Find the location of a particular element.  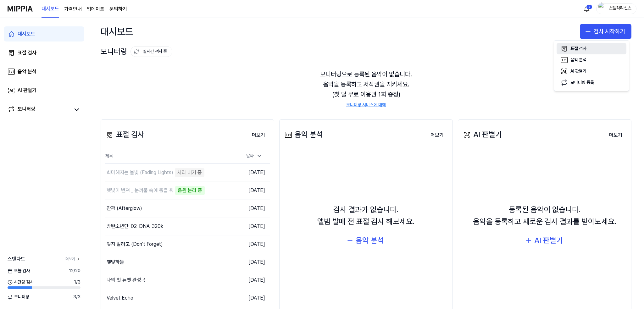

div: 방탄소년단-02-DNA-320k is located at coordinates (135, 226).